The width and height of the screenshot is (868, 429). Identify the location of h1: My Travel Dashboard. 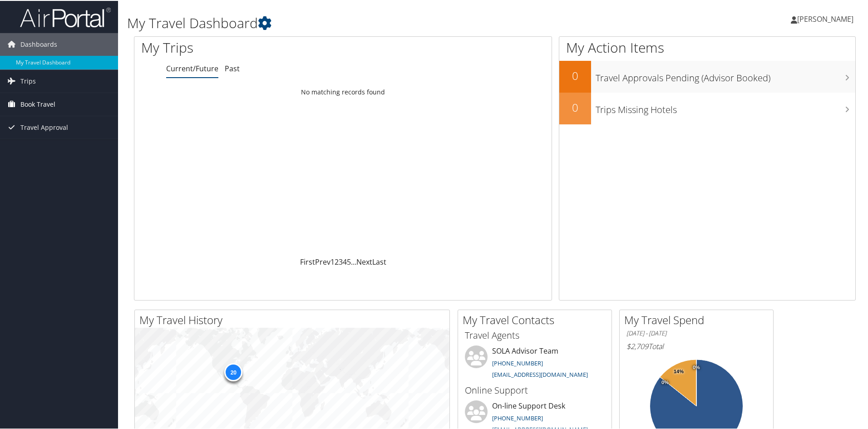
(372, 22).